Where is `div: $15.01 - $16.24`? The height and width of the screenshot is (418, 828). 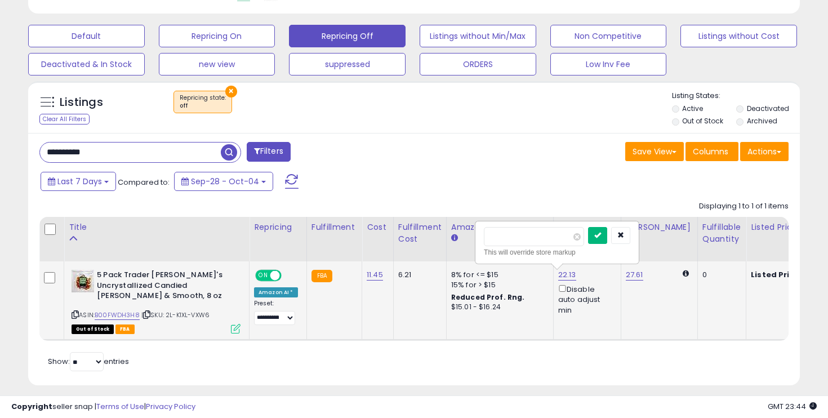 div: $15.01 - $16.24 is located at coordinates (498, 307).